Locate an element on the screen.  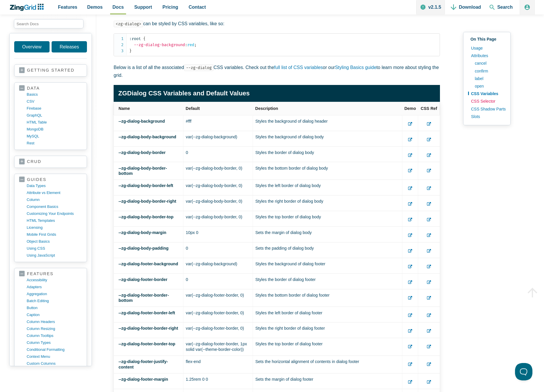
th: Demo is located at coordinates (410, 108).